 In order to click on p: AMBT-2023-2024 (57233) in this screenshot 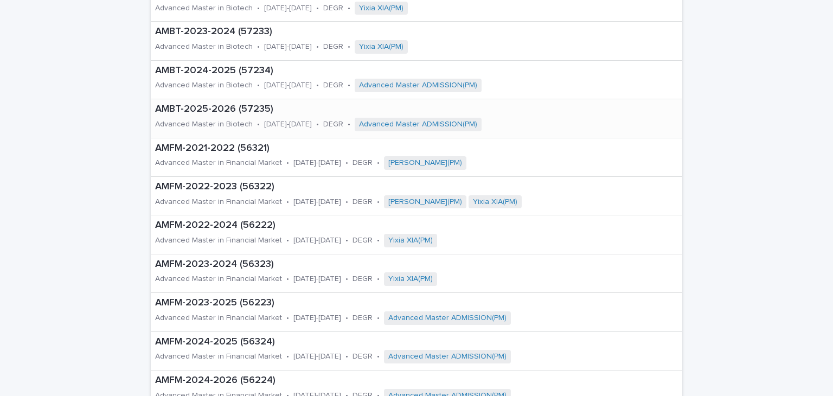, I will do `click(341, 32)`.